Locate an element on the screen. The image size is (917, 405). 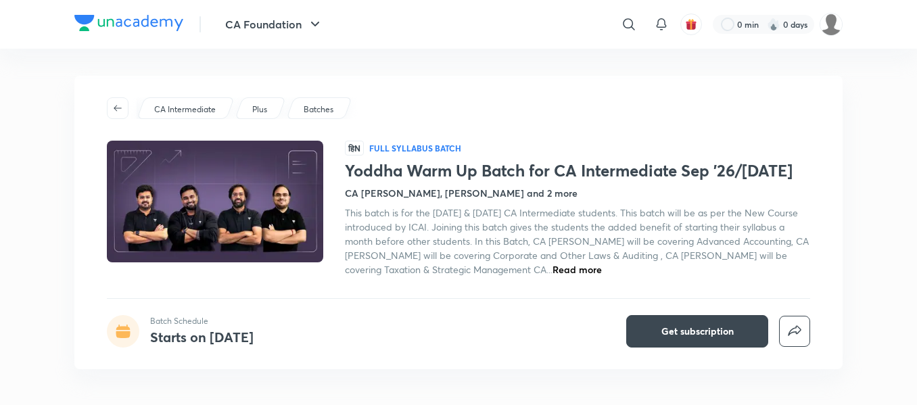
p: Plus is located at coordinates (260, 110).